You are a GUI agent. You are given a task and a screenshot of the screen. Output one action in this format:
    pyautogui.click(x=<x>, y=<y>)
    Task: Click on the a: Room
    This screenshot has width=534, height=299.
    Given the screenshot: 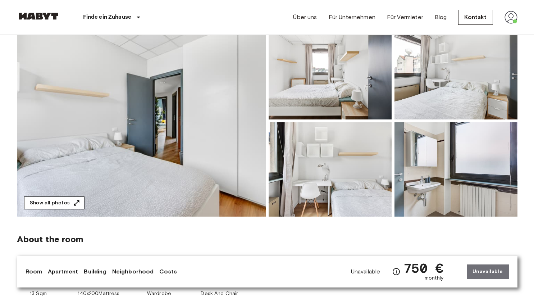 What is the action you would take?
    pyautogui.click(x=34, y=271)
    